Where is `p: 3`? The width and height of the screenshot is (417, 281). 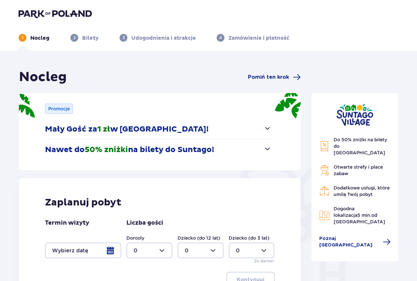
p: 3 is located at coordinates (124, 38).